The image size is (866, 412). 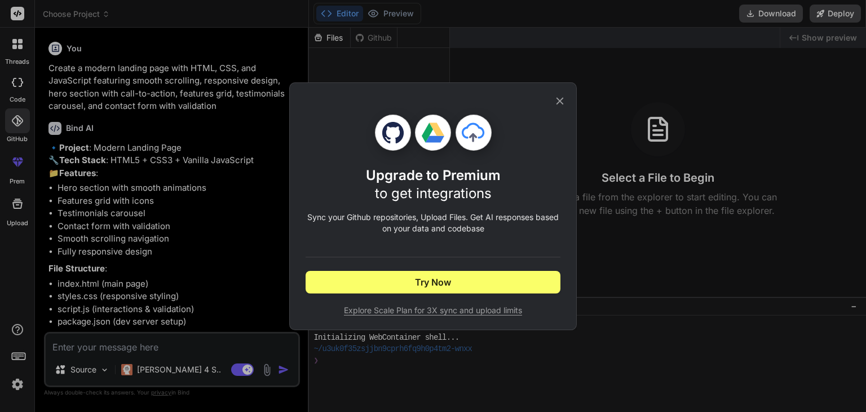 What do you see at coordinates (433, 282) in the screenshot?
I see `button: Try Now` at bounding box center [433, 282].